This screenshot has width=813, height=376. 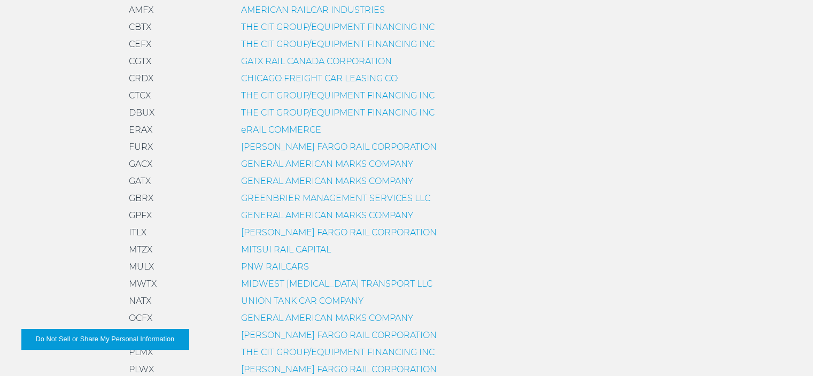 I want to click on button: Do Not Sell or Share My Personal Information, so click(x=105, y=339).